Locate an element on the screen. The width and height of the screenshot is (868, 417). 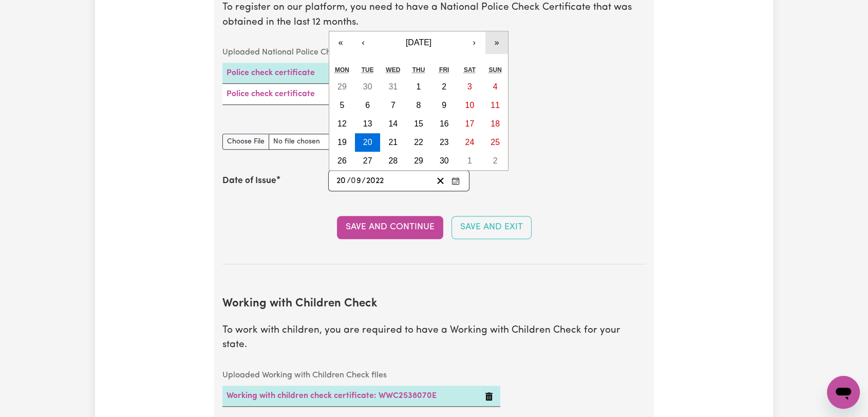
abbr: September 17, 2022 is located at coordinates (469, 123).